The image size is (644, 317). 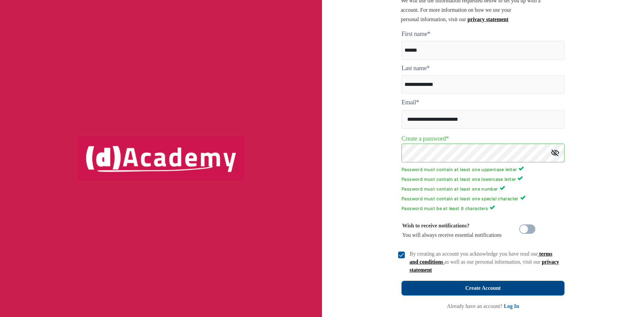 I want to click on b: terms and conditions, so click(x=481, y=258).